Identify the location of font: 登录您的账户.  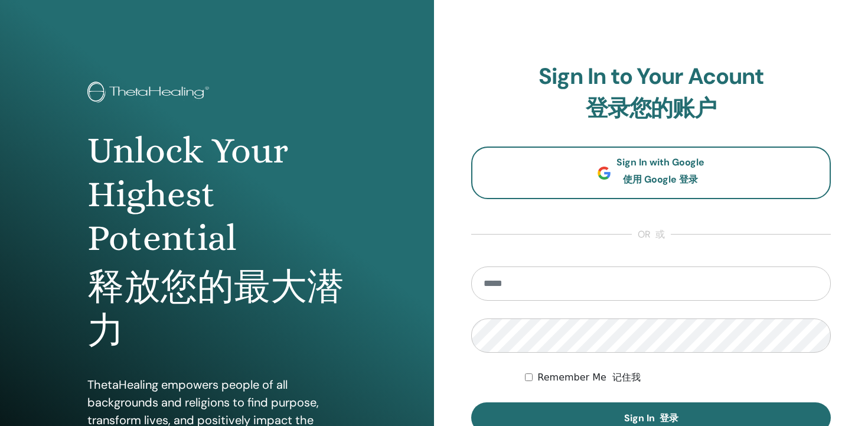
(651, 108).